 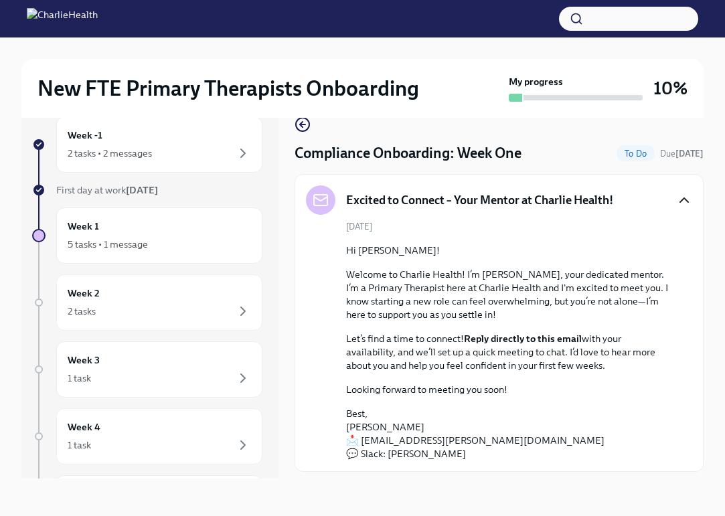 What do you see at coordinates (681, 153) in the screenshot?
I see `span: September 8th, 2025 10:00` at bounding box center [681, 153].